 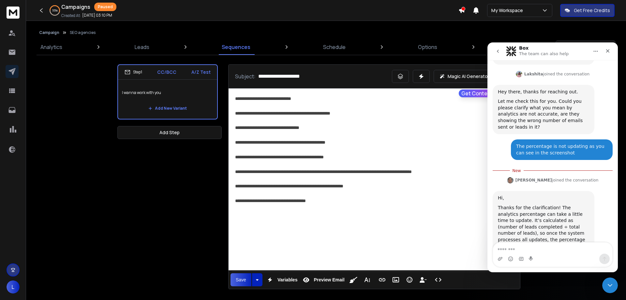 I want to click on textarea: Message…, so click(x=65, y=205).